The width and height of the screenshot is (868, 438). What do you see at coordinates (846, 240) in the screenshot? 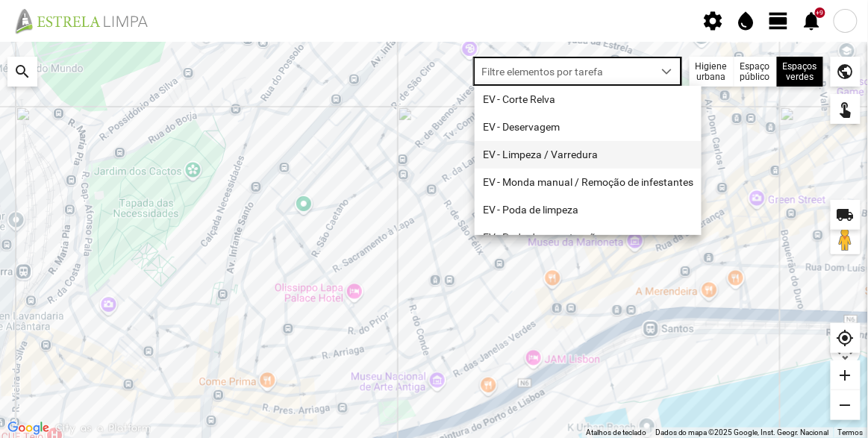
I see `button: Arraste o Pegman para o mapa para abrir o Street View` at bounding box center [846, 240].